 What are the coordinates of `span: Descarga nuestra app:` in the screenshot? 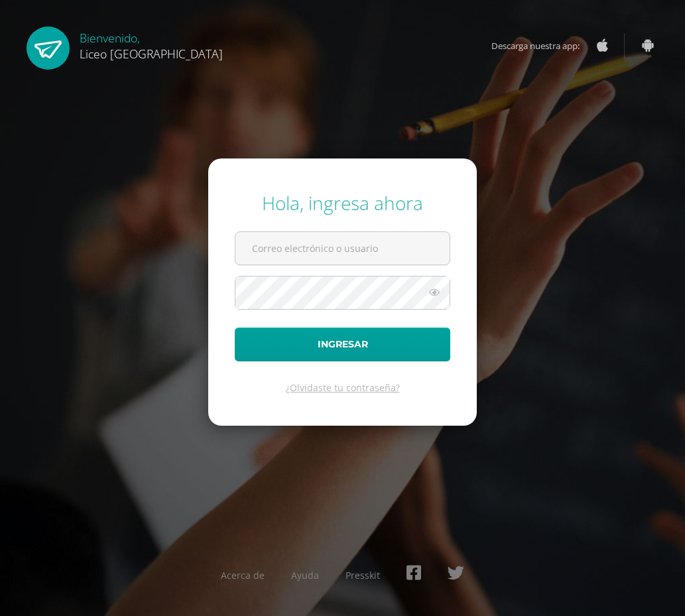 It's located at (542, 46).